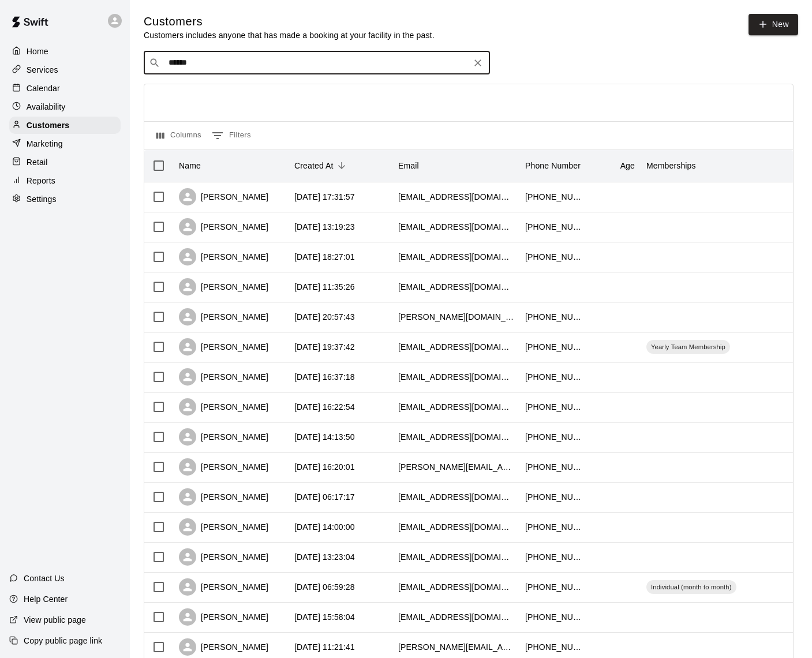 This screenshot has height=658, width=812. I want to click on div: Reports, so click(64, 181).